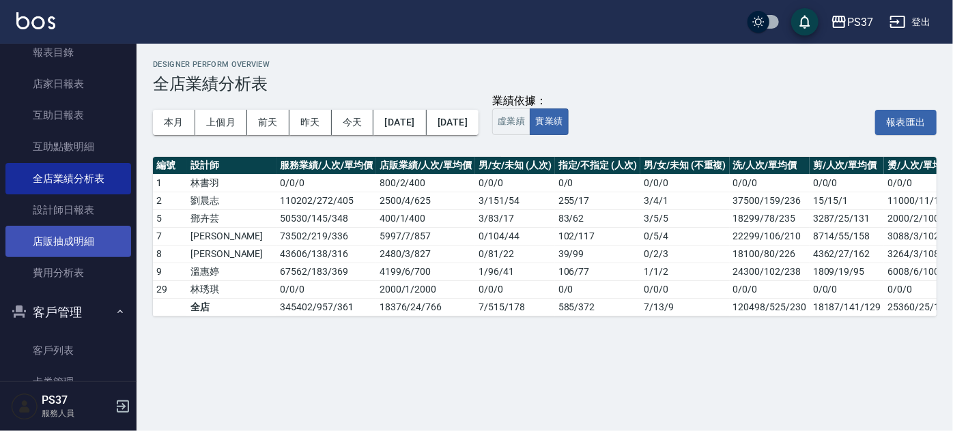  What do you see at coordinates (769, 307) in the screenshot?
I see `td: 120498/525/230` at bounding box center [769, 307].